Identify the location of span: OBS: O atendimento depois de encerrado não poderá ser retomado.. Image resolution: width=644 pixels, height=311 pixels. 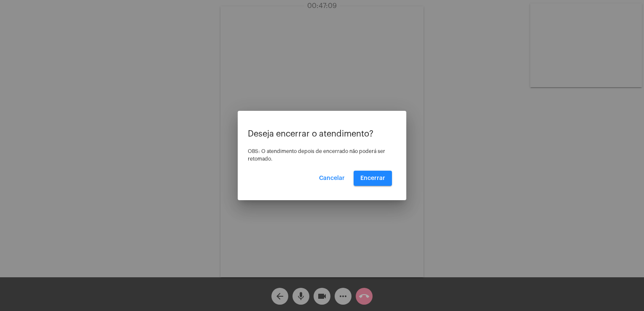
(316, 155).